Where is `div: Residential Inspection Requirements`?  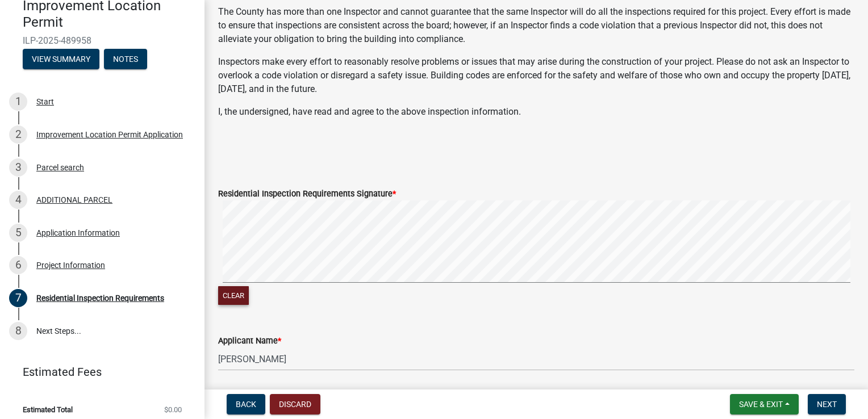
div: Residential Inspection Requirements is located at coordinates (100, 298).